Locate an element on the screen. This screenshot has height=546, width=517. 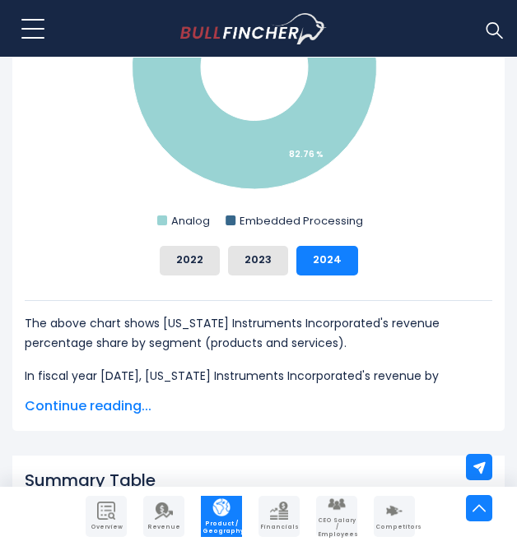
a: Company Competitors is located at coordinates (394, 517).